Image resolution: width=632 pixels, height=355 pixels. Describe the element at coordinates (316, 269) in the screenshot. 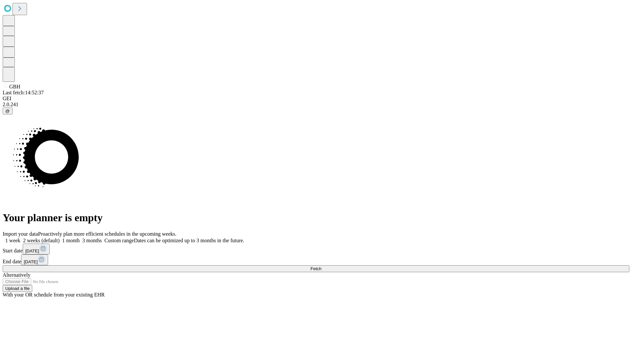

I see `span: Fetch` at that location.